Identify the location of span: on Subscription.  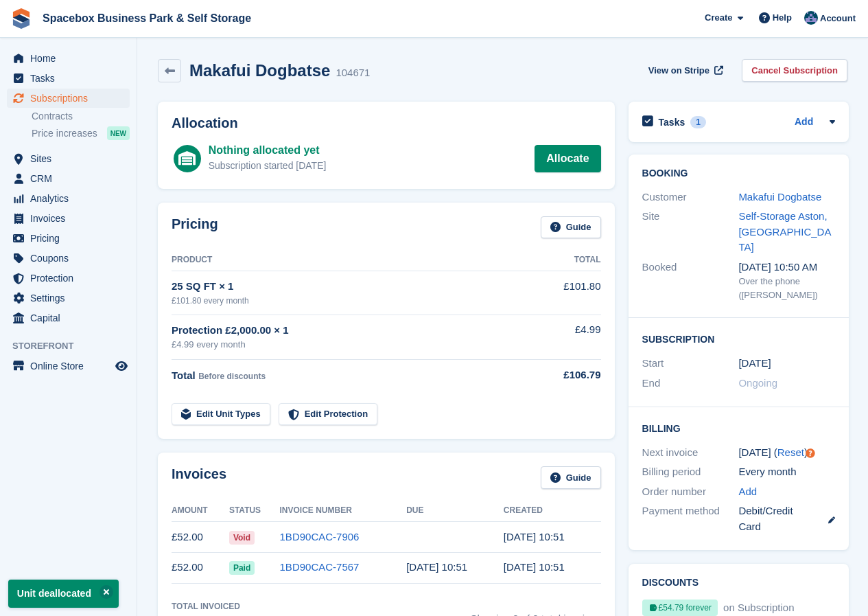
(757, 607).